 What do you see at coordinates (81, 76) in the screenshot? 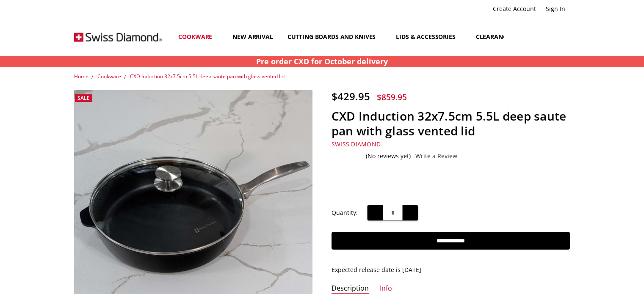
I see `span: Home` at bounding box center [81, 76].